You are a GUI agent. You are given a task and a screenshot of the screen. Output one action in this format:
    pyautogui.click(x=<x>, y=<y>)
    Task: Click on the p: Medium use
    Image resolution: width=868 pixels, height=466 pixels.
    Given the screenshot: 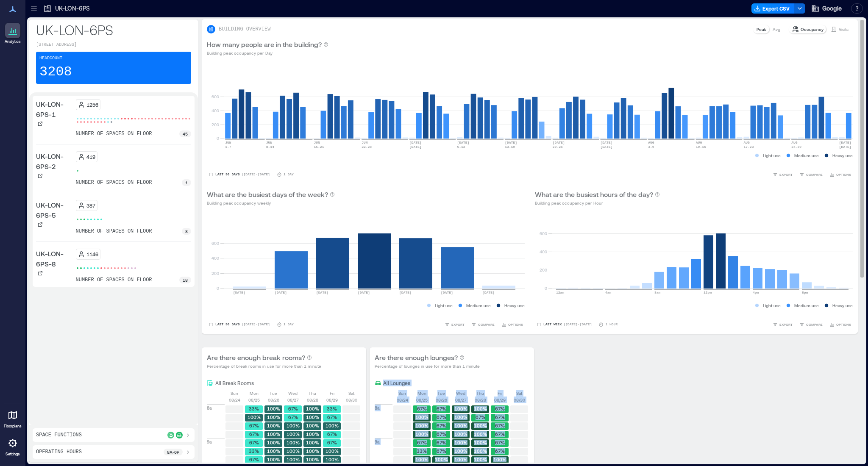 What is the action you would take?
    pyautogui.click(x=806, y=305)
    